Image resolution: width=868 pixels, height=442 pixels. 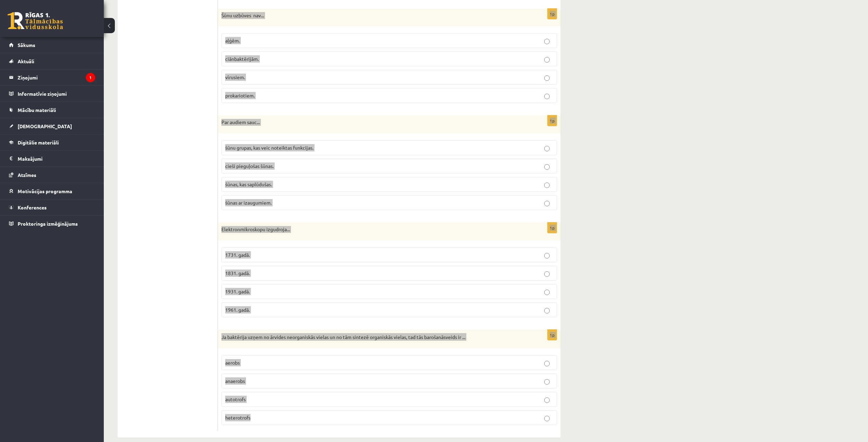 I want to click on input: šūnas, kas saplūdušas., so click(x=547, y=186).